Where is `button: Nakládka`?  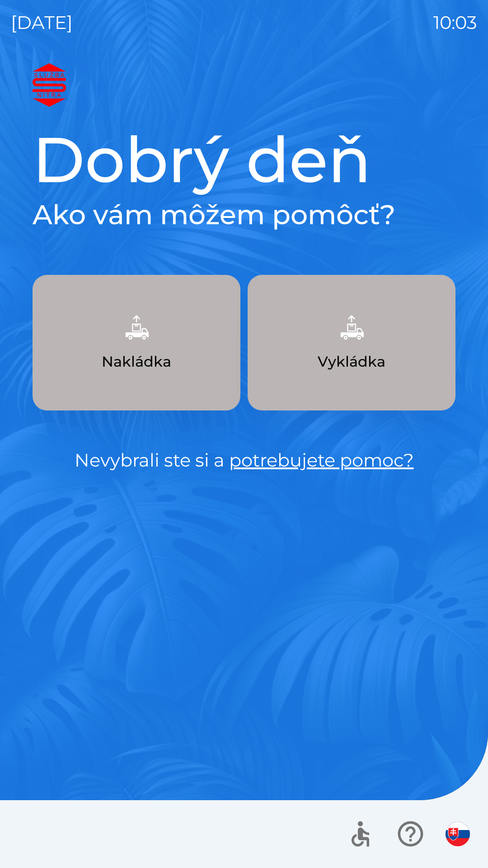
button: Nakládka is located at coordinates (137, 343).